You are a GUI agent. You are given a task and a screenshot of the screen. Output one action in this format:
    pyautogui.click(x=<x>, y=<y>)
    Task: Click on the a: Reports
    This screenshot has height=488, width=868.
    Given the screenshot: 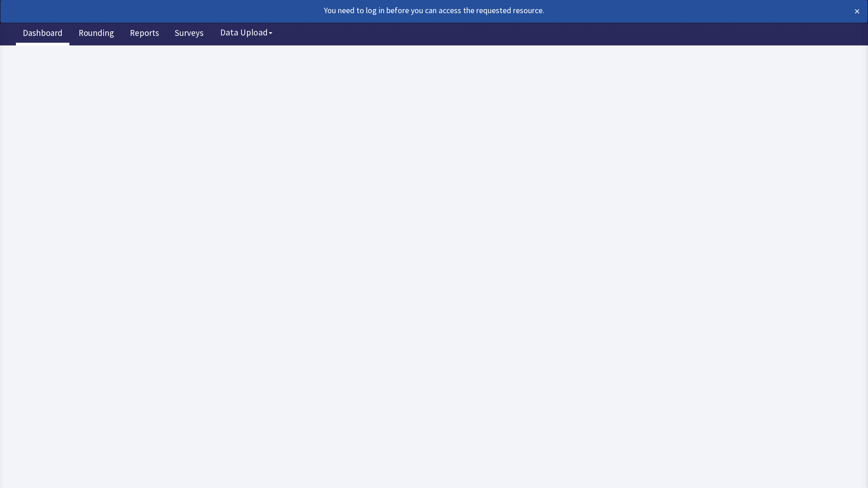 What is the action you would take?
    pyautogui.click(x=144, y=34)
    